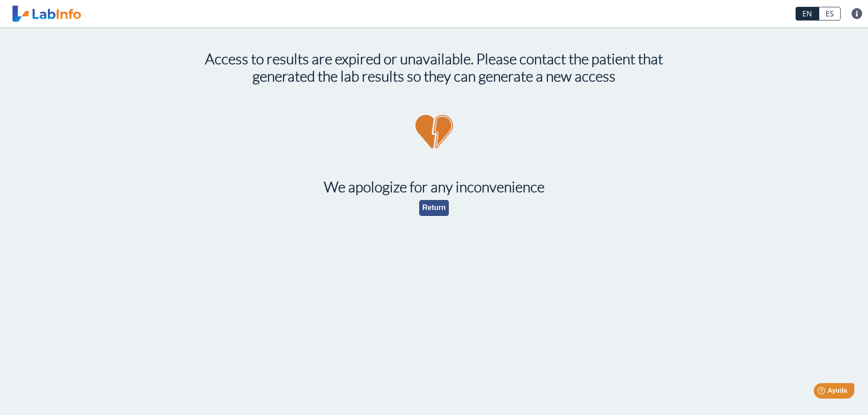 The width and height of the screenshot is (868, 415). I want to click on h1: Access to results are expired or unavailable. Please contact the patient that generated the lab r..., so click(434, 67).